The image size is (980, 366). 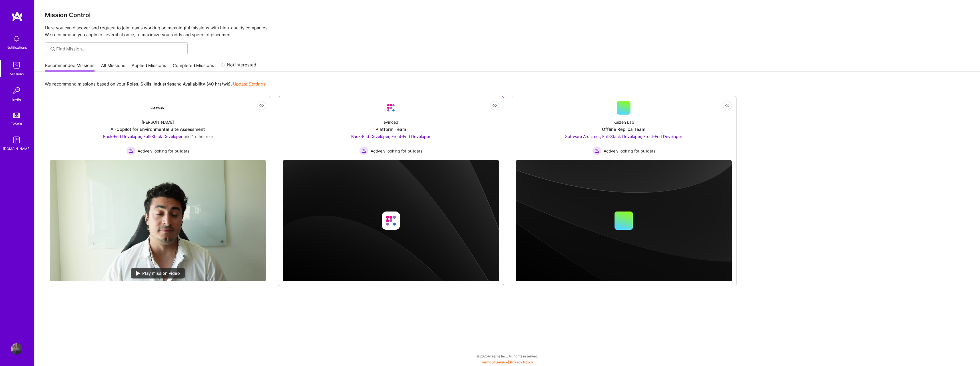 I want to click on p: We recommend missions based on your , , and ., so click(x=155, y=84).